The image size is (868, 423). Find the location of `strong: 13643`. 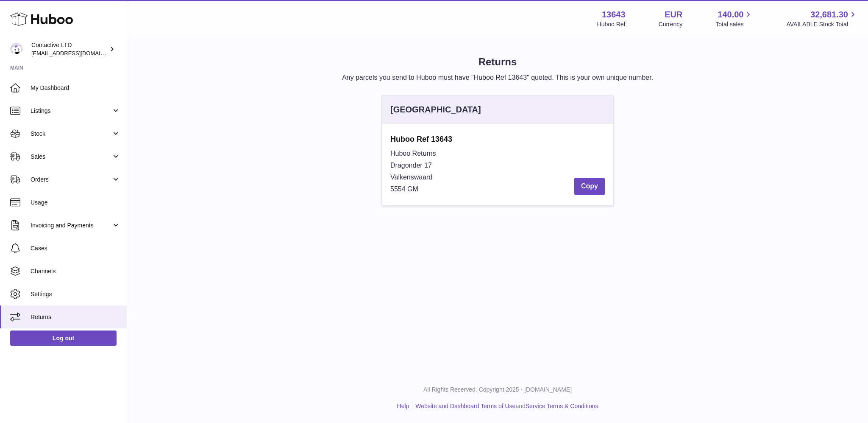

strong: 13643 is located at coordinates (613, 15).